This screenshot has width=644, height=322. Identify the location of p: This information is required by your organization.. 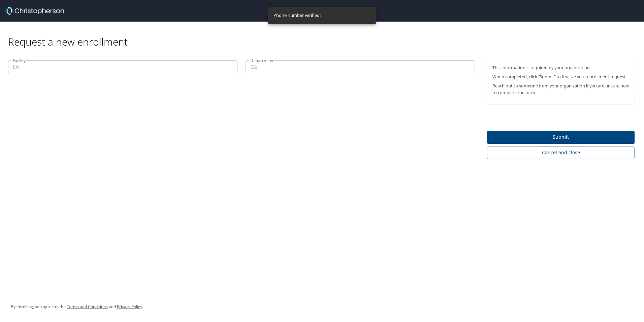
(561, 67).